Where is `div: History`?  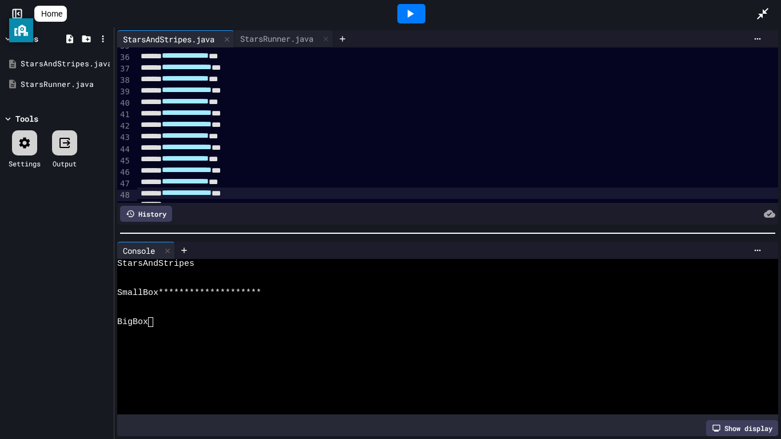 div: History is located at coordinates (146, 214).